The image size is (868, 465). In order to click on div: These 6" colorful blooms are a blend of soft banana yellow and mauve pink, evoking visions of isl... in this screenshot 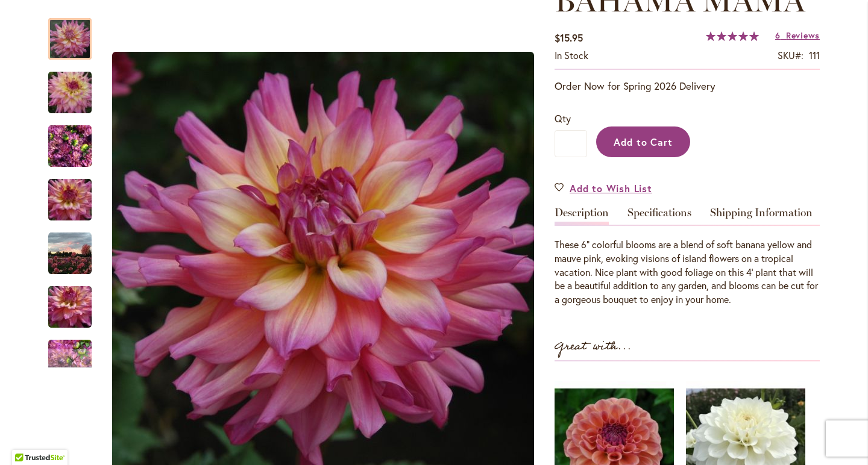, I will do `click(687, 272)`.